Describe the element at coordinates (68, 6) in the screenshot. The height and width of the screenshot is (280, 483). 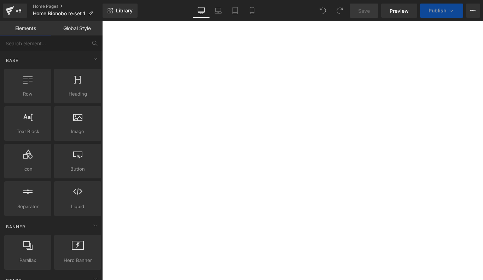
I see `a: Home Pages` at that location.